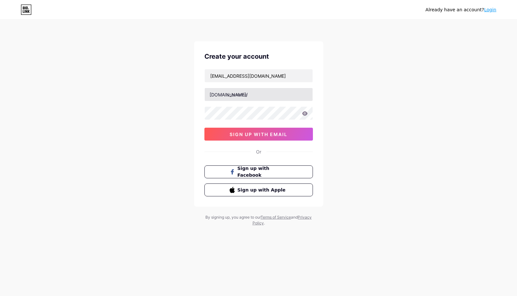 The image size is (517, 296). Describe the element at coordinates (258, 220) in the screenshot. I see `div: By signing up, you agree to our and .` at that location.